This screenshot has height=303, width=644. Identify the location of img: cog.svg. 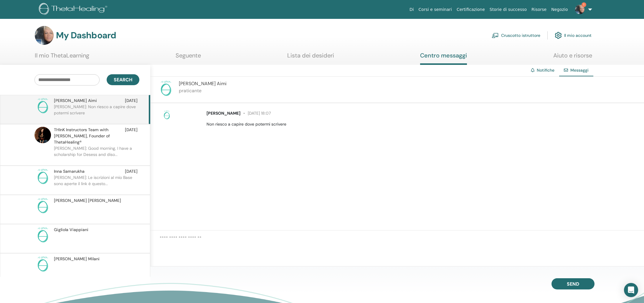
(558, 35).